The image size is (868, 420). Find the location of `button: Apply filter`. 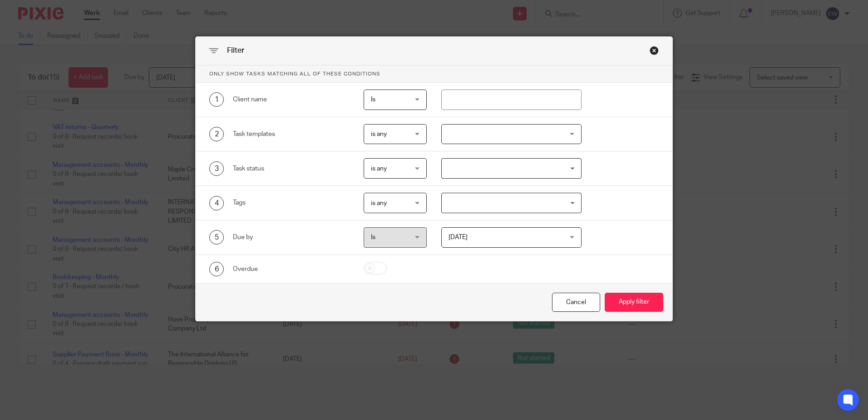

button: Apply filter is located at coordinates (634, 302).